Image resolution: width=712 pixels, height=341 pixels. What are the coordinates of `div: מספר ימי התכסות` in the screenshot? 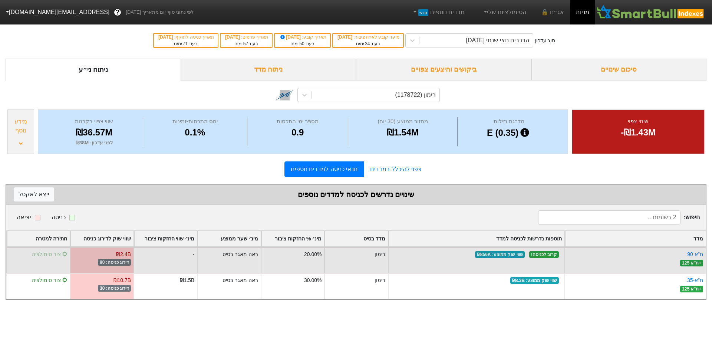 It's located at (298, 121).